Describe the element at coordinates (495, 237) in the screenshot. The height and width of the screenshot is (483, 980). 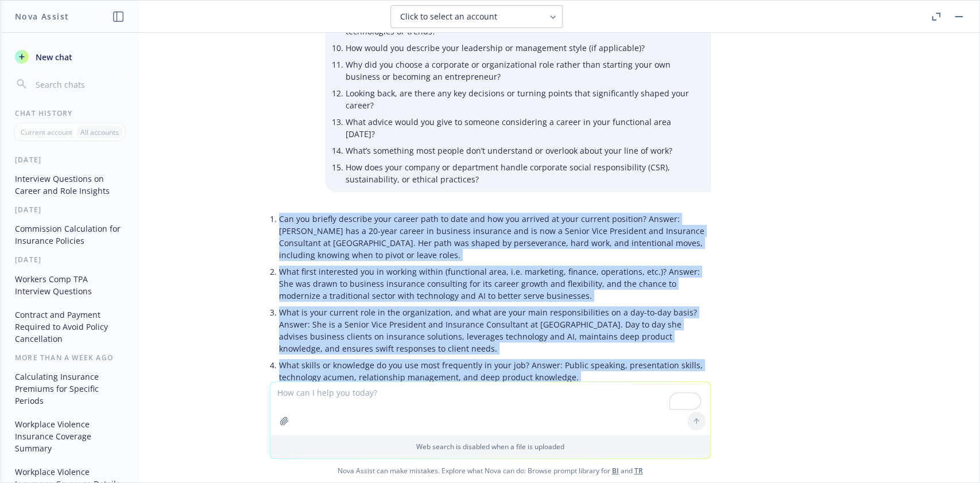
I see `p: Can you briefly describe your career path to date and how you arrived at your current position? A...` at that location.